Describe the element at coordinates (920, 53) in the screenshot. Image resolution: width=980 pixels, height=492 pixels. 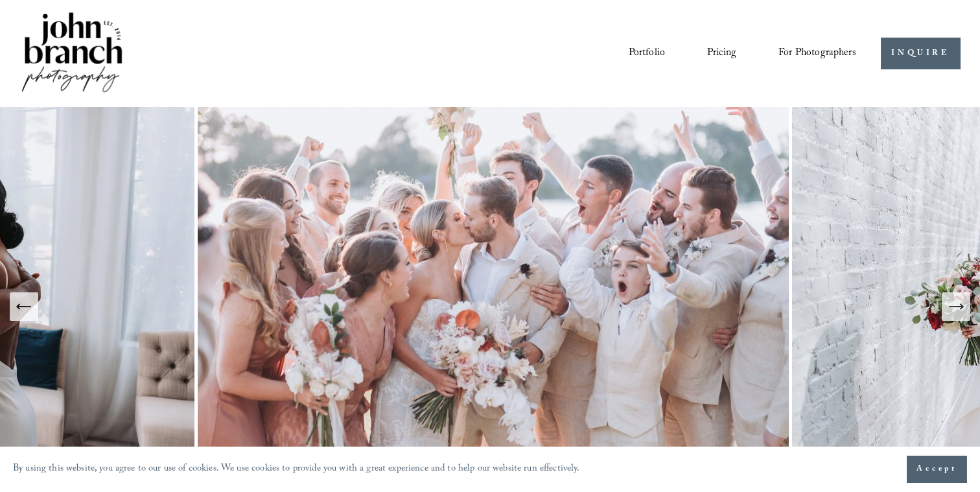
I see `a: INQUIRE` at that location.